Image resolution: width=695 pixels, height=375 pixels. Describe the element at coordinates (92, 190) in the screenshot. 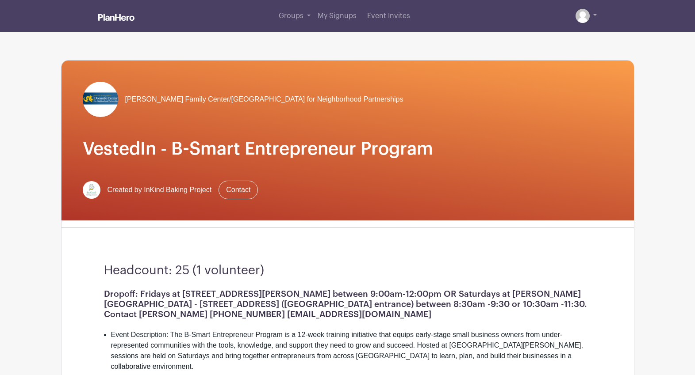

I see `img: InKind-Logo.jpg` at that location.